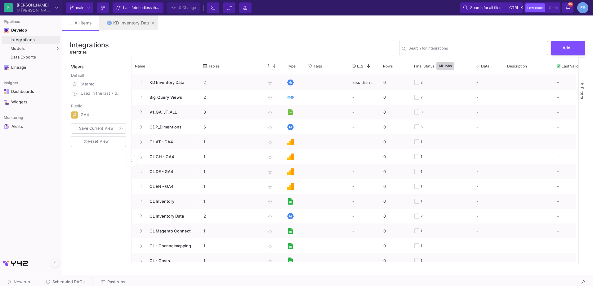 The height and width of the screenshot is (286, 593). What do you see at coordinates (99, 76) in the screenshot?
I see `div: Default` at bounding box center [99, 76].